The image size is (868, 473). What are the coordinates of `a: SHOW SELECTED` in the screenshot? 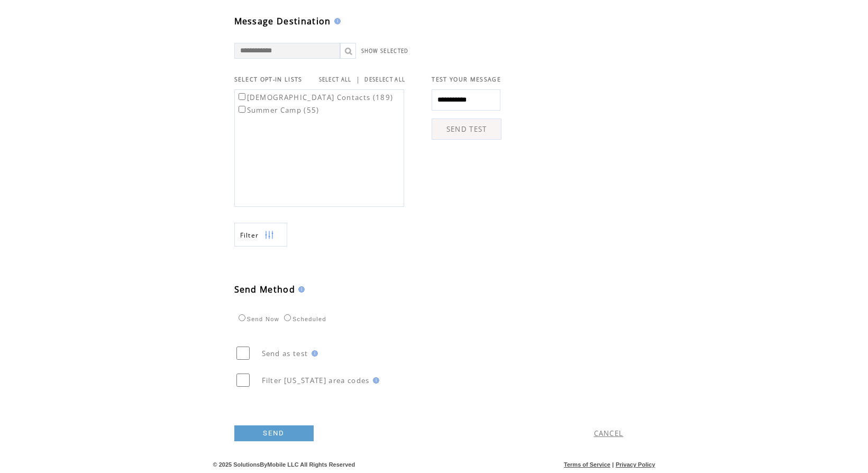 It's located at (385, 51).